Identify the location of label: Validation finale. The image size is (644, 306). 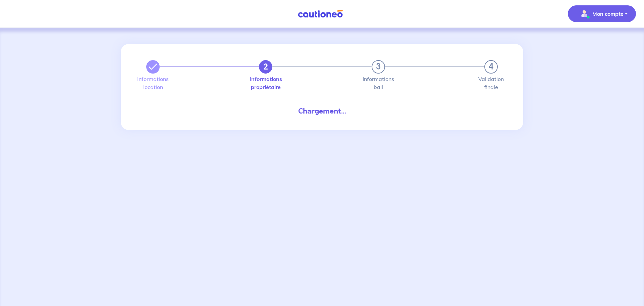
(491, 83).